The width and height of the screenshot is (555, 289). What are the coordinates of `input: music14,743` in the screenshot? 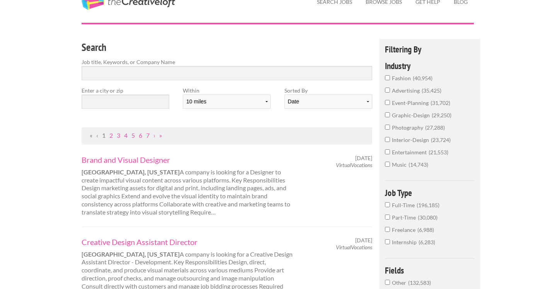 It's located at (387, 164).